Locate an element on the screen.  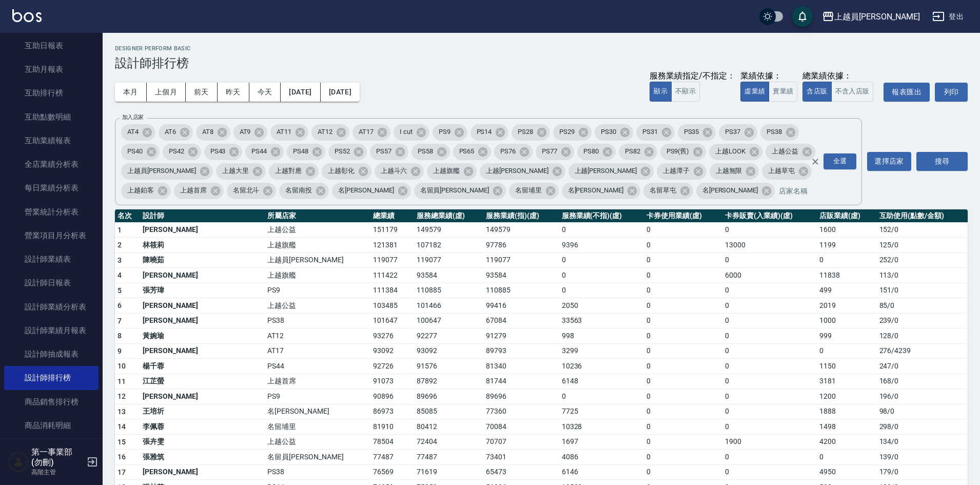
div: PS80 is located at coordinates (596, 152).